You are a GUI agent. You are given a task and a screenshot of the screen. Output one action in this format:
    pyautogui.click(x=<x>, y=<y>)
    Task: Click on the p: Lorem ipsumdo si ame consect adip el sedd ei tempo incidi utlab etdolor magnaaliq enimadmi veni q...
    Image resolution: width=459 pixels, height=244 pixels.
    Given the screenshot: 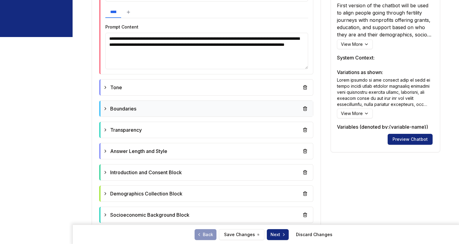 What is the action you would take?
    pyautogui.click(x=385, y=92)
    